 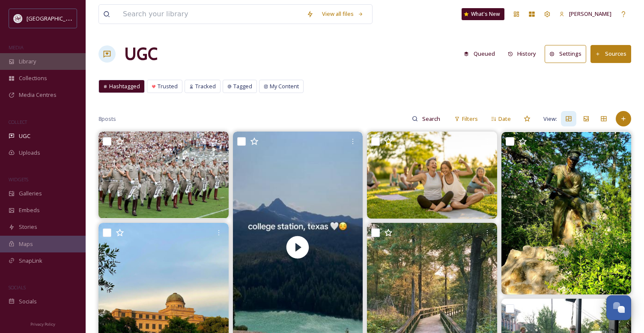 I want to click on span: Embeds, so click(x=29, y=210).